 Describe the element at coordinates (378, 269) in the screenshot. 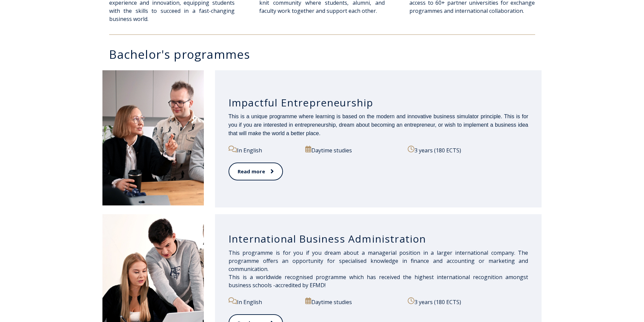

I see `span: This programme is for you if you dream about a managerial position in a larger international comp...` at that location.